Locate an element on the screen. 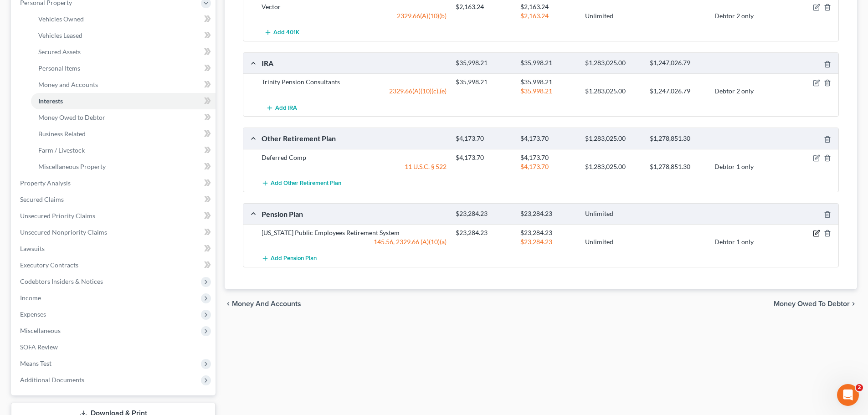  a: Unsecured Priority Claims is located at coordinates (114, 216).